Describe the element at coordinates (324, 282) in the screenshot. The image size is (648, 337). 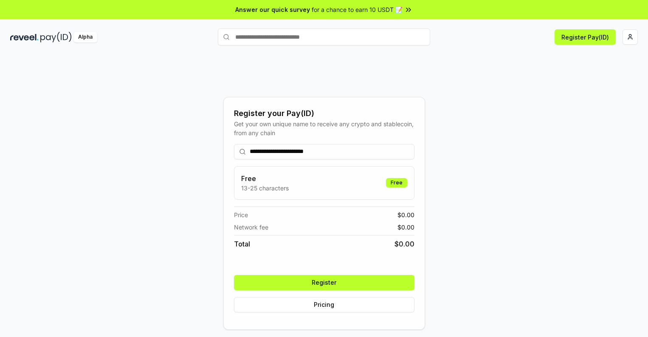
I see `button: Register` at that location.